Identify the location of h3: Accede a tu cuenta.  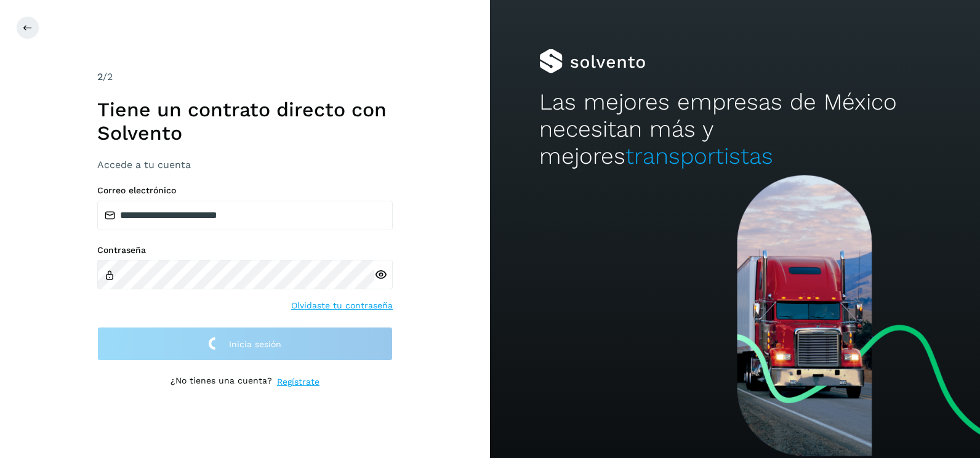
(245, 164).